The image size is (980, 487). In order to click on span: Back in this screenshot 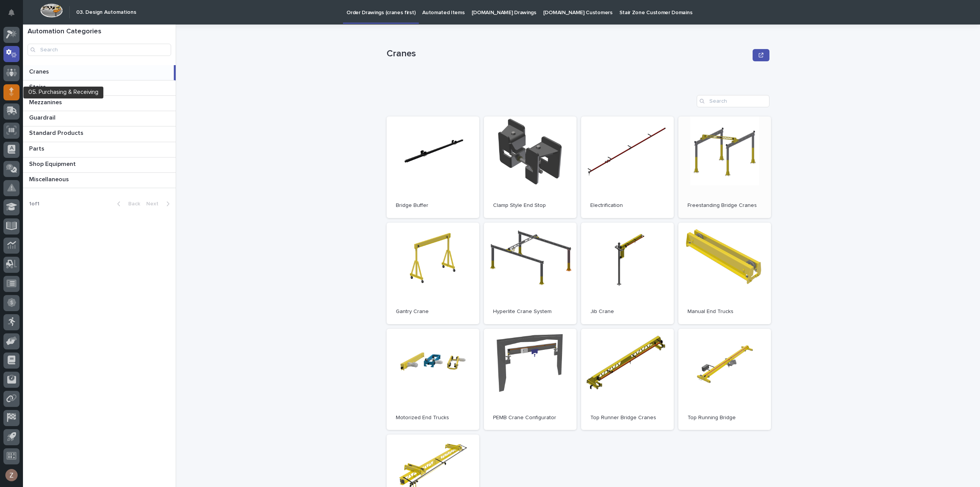, I will do `click(132, 204)`.